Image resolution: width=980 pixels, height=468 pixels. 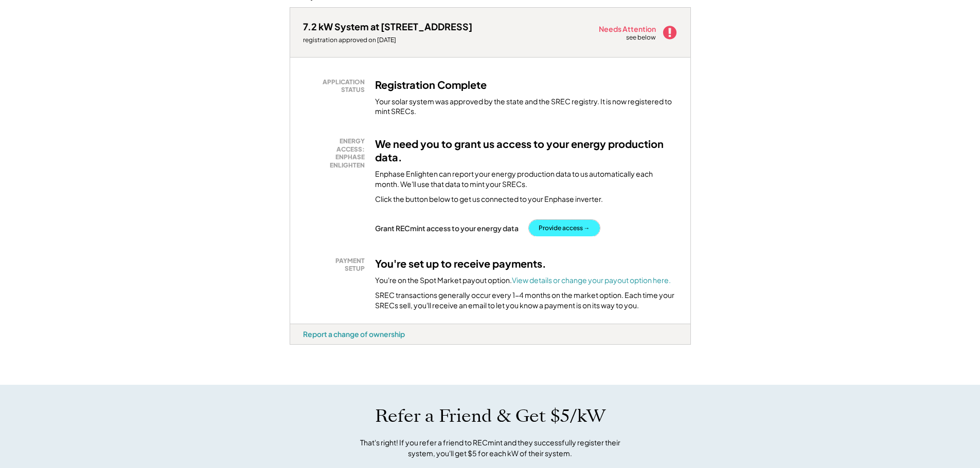 I want to click on div: APPLICATION STATUS, so click(x=337, y=86).